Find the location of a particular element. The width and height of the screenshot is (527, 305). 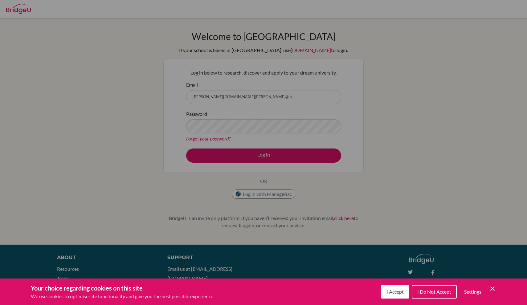

span: I Do Not Accept is located at coordinates (435, 292).